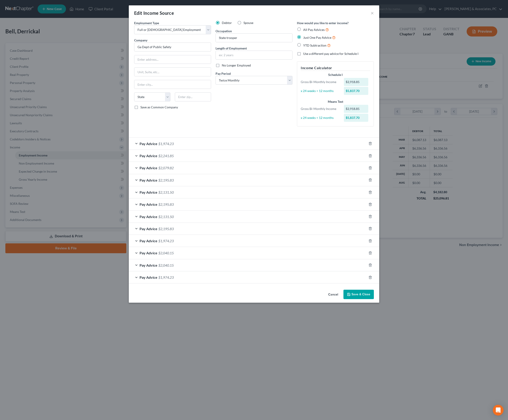 Image resolution: width=508 pixels, height=420 pixels. I want to click on input: Search company by name..., so click(173, 47).